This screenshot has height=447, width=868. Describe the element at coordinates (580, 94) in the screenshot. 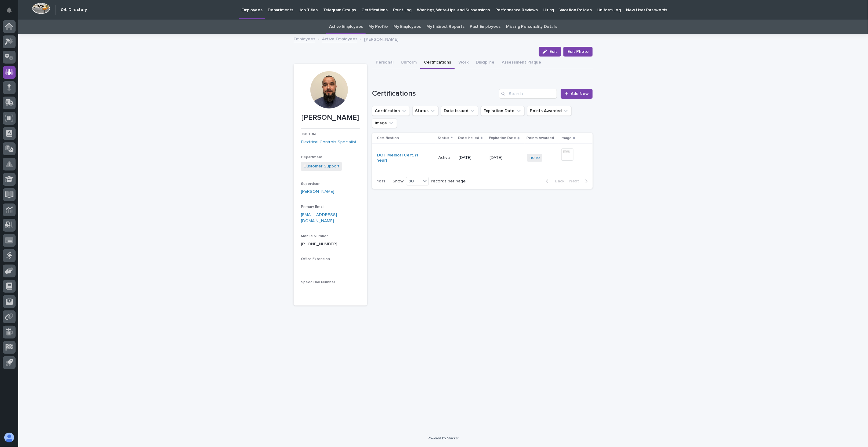

I see `span: Add New` at that location.